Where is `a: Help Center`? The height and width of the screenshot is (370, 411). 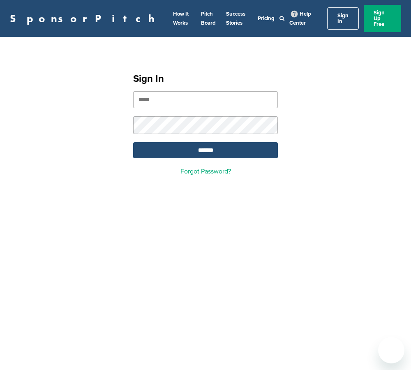
a: Help Center is located at coordinates (300, 18).